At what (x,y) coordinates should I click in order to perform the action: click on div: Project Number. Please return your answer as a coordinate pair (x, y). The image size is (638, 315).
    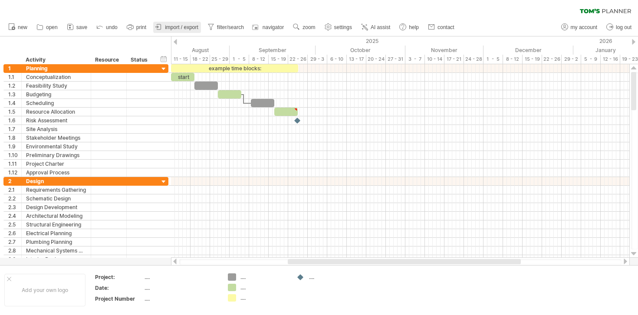
    Looking at the image, I should click on (119, 299).